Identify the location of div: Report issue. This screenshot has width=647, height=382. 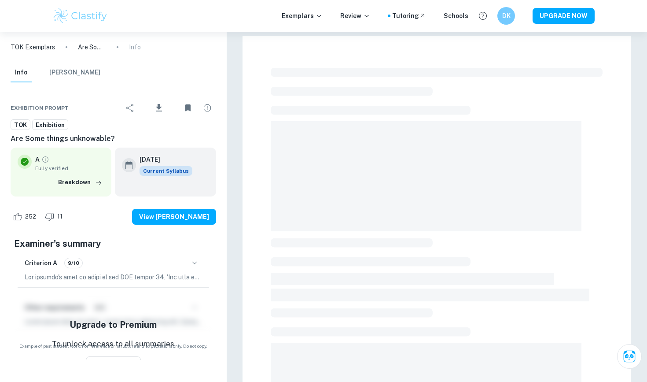
(207, 108).